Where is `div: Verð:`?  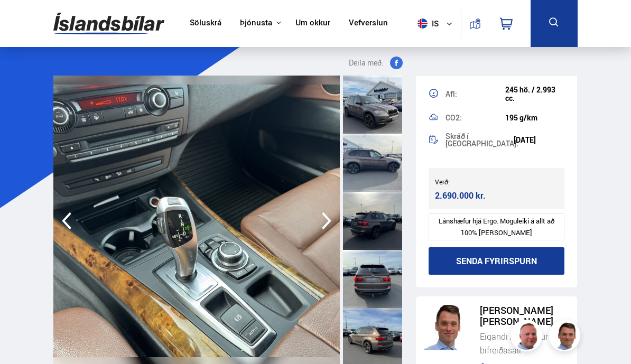
div: Verð: is located at coordinates (466, 182).